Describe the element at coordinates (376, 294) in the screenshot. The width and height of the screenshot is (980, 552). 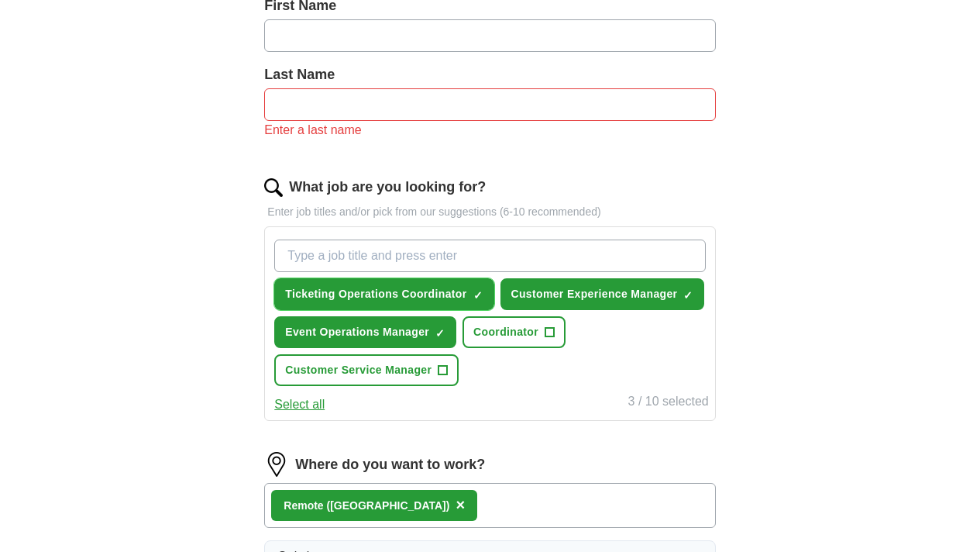
I see `span: Ticketing Operations Coordinator` at that location.